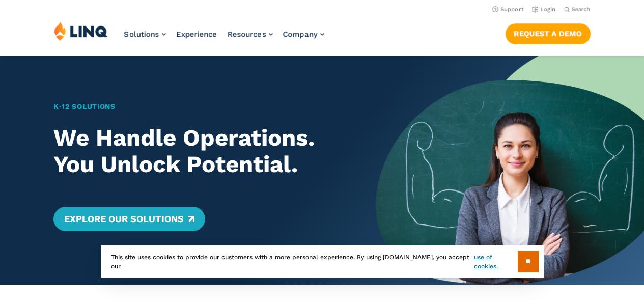  Describe the element at coordinates (142, 34) in the screenshot. I see `span: Solutions` at that location.